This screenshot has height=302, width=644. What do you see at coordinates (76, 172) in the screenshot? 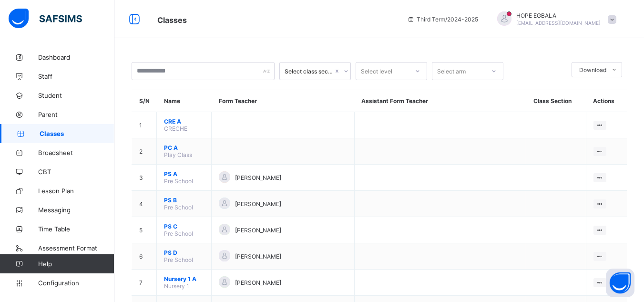
I see `span: CBT` at bounding box center [76, 172].